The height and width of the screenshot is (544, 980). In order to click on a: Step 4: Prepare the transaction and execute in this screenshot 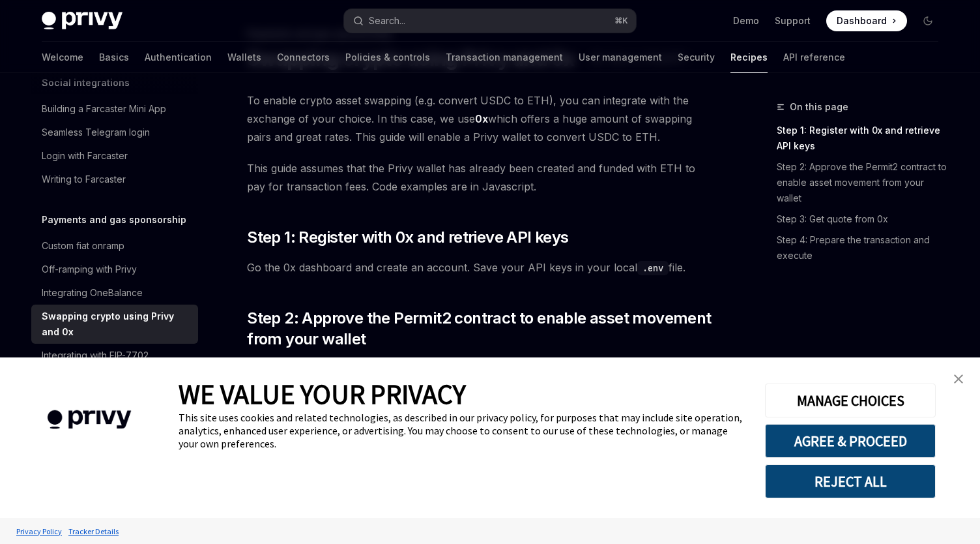, I will do `click(863, 248)`.